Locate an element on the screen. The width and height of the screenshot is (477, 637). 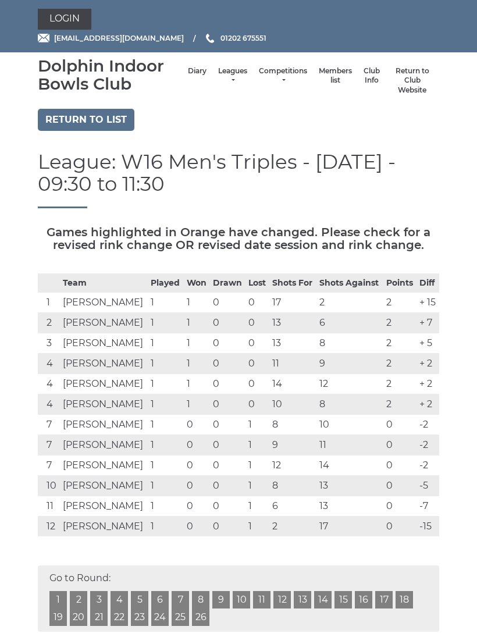
td: + 2 is located at coordinates (428, 405).